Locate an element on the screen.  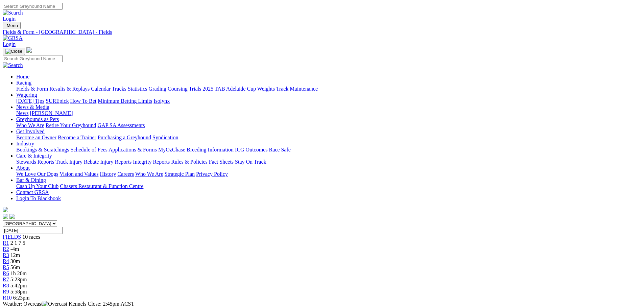
div: Bar & Dining is located at coordinates (329, 186).